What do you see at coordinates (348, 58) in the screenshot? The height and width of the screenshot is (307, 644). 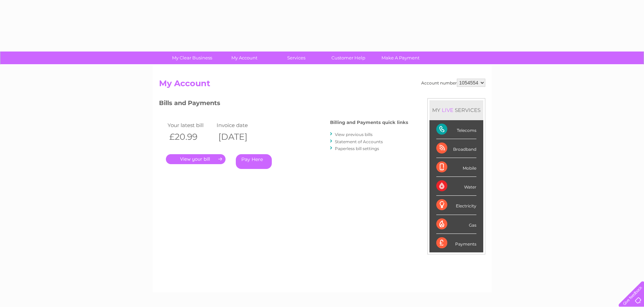 I see `a: Customer Help` at bounding box center [348, 58].